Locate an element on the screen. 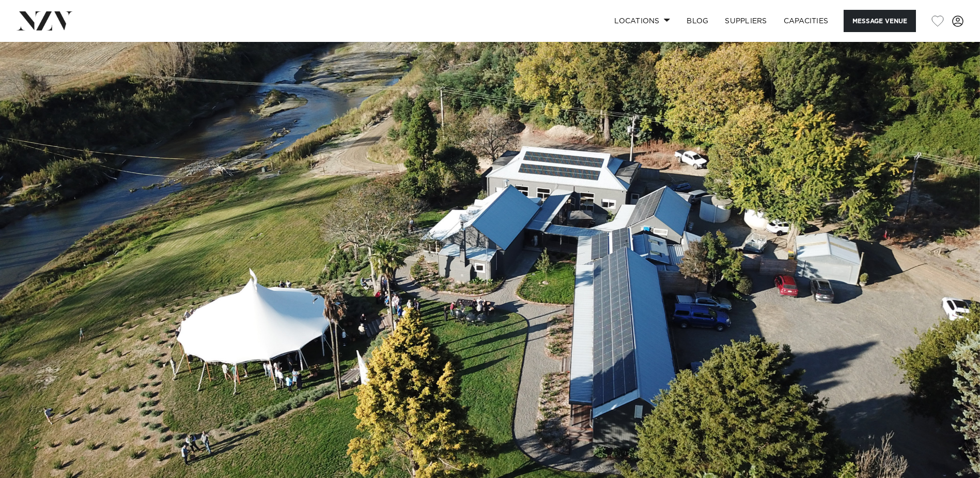 This screenshot has height=478, width=980. img: nzv-logo.png is located at coordinates (45, 21).